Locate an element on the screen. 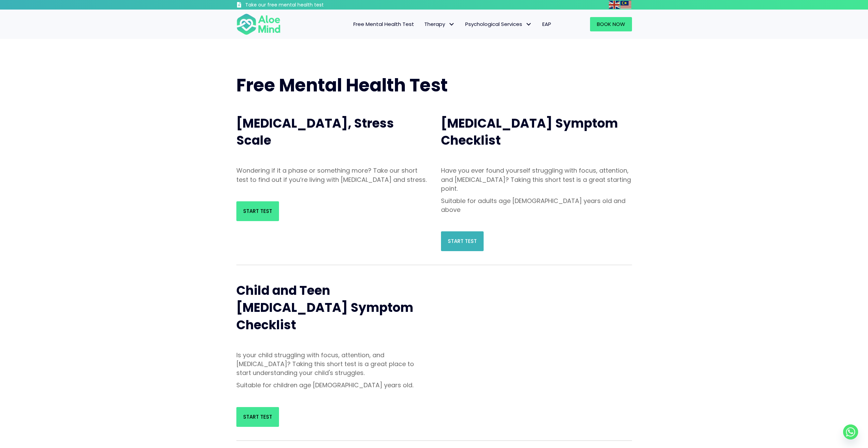  img: ms is located at coordinates (626, 5).